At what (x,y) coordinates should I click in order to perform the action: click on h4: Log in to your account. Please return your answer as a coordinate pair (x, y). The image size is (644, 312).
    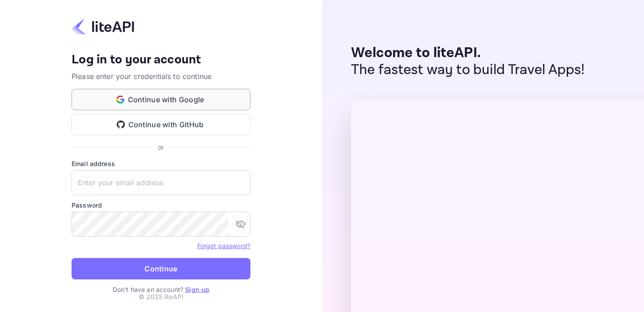
    Looking at the image, I should click on (161, 60).